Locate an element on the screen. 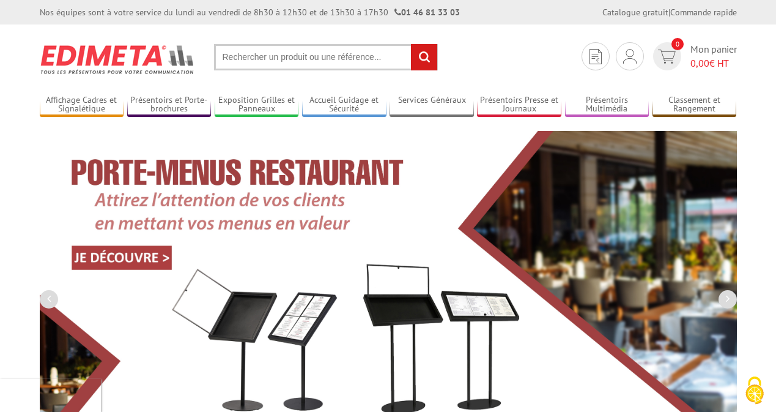 This screenshot has height=412, width=776. span: 0,00 is located at coordinates (700, 63).